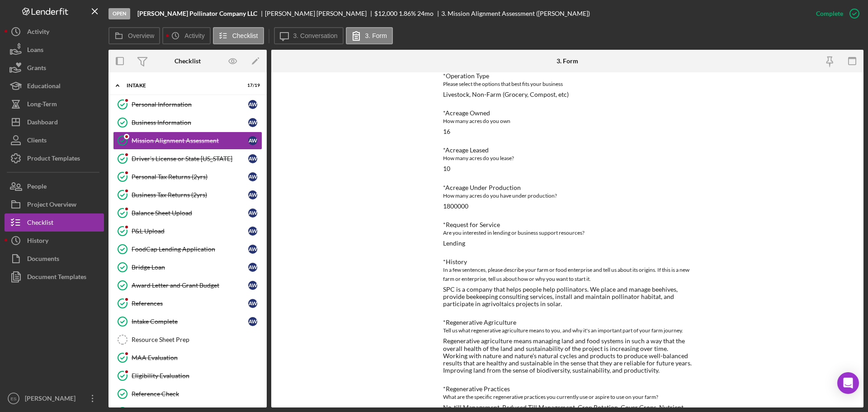 The image size is (868, 412). What do you see at coordinates (54, 32) in the screenshot?
I see `button: Activity` at bounding box center [54, 32].